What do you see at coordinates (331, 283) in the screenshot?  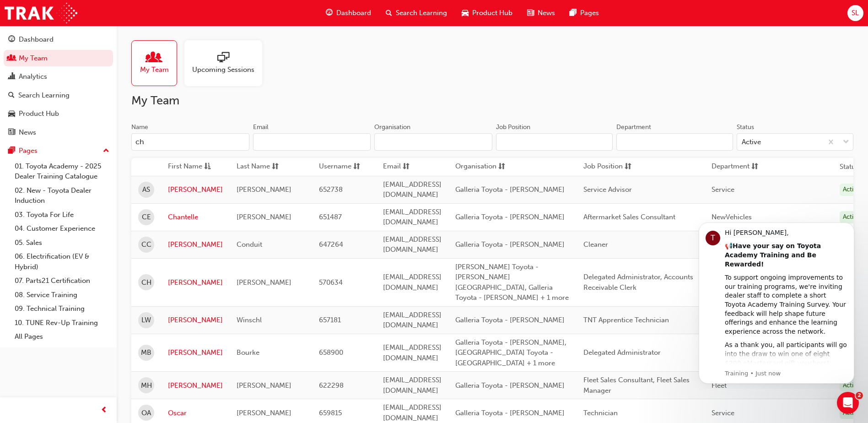 I see `span: 570634` at bounding box center [331, 283].